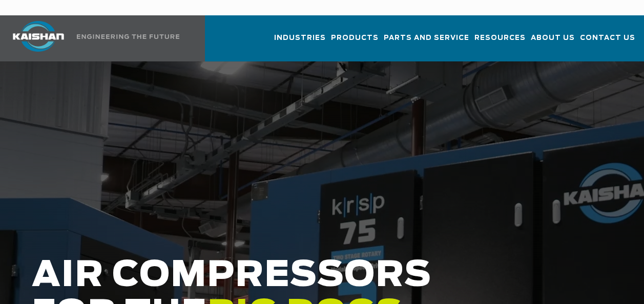 Image resolution: width=644 pixels, height=304 pixels. Describe the element at coordinates (426, 42) in the screenshot. I see `a: Parts and Service` at that location.